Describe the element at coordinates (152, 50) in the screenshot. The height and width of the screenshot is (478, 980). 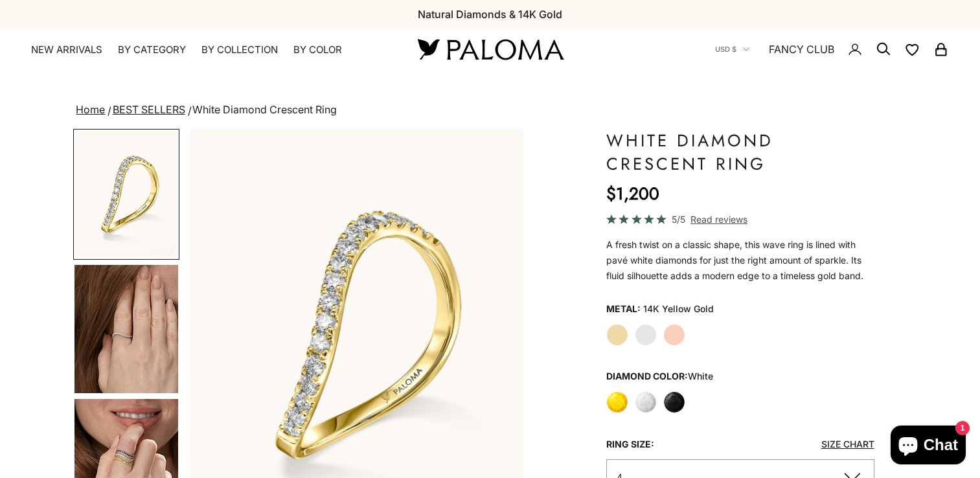
I see `summary: By Category` at that location.